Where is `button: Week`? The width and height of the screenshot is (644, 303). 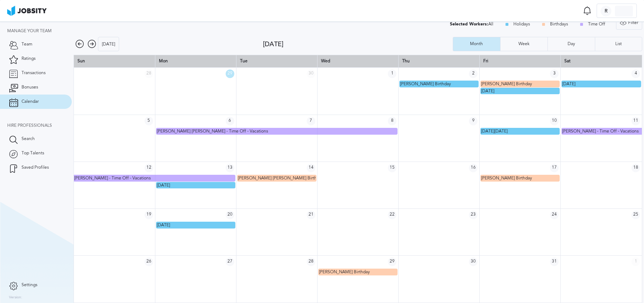
button: Week is located at coordinates (523, 44).